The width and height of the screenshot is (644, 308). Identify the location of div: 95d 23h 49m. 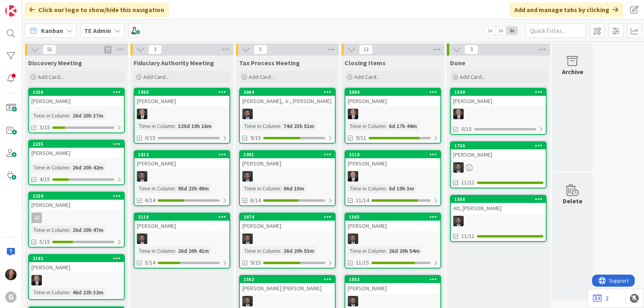
(194, 188).